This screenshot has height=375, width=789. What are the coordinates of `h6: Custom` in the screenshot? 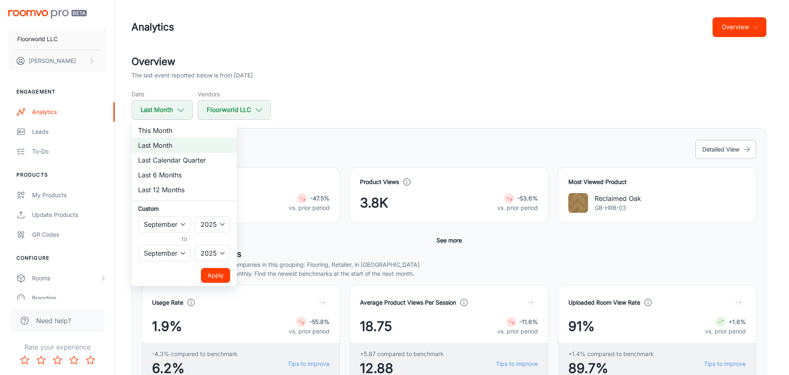 It's located at (184, 208).